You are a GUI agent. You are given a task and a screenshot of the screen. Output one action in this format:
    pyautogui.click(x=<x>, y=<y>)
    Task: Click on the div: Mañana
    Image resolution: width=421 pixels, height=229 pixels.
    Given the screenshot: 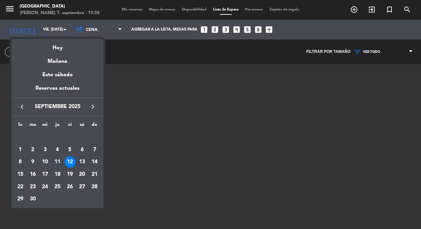 What is the action you would take?
    pyautogui.click(x=57, y=59)
    